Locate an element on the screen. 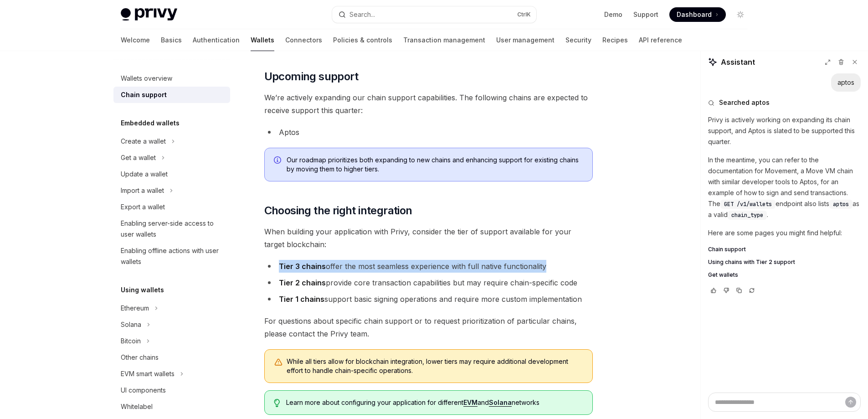 Image resolution: width=868 pixels, height=419 pixels. a: Update a wallet is located at coordinates (172, 174).